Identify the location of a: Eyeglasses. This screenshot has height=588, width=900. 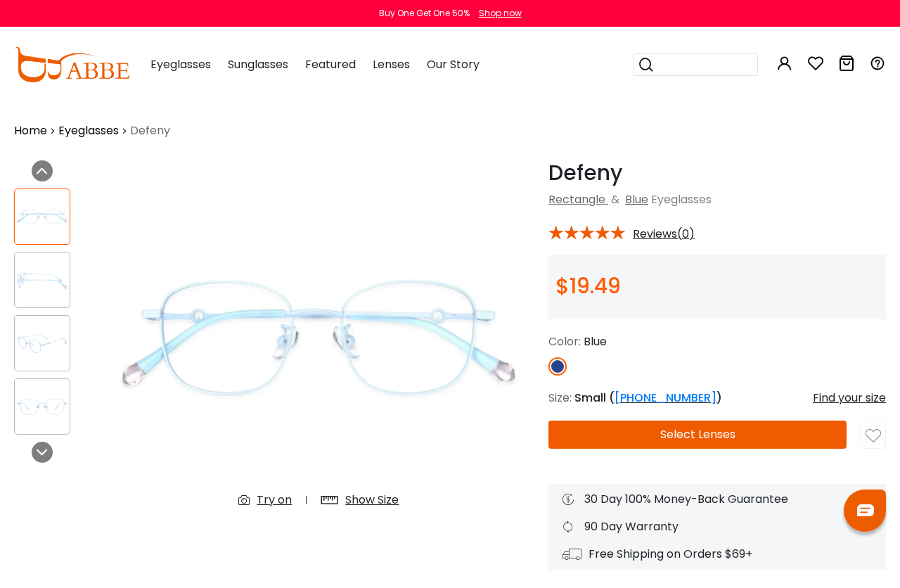
(89, 131).